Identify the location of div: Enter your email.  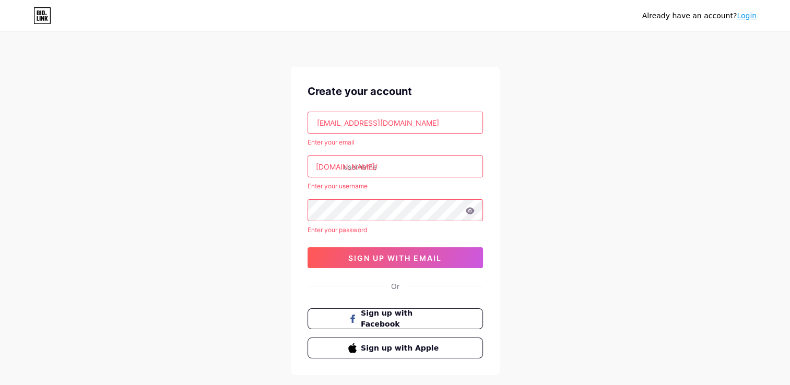
(395, 143).